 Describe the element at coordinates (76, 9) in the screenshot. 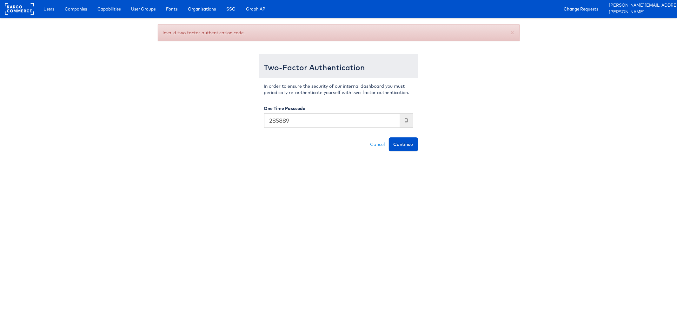

I see `span: Companies` at that location.